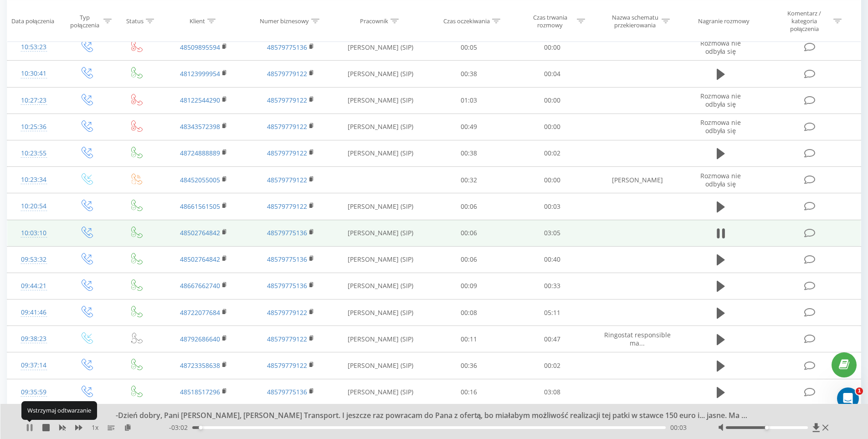  Describe the element at coordinates (466, 21) in the screenshot. I see `div: Czas oczekiwania` at that location.